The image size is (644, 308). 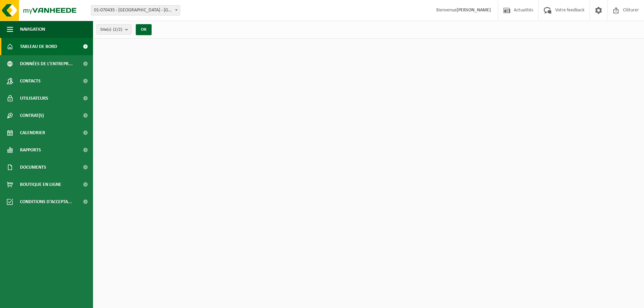 I want to click on span: 01-070435 - ISSEP LIÈGE - LIÈGE, so click(x=135, y=10).